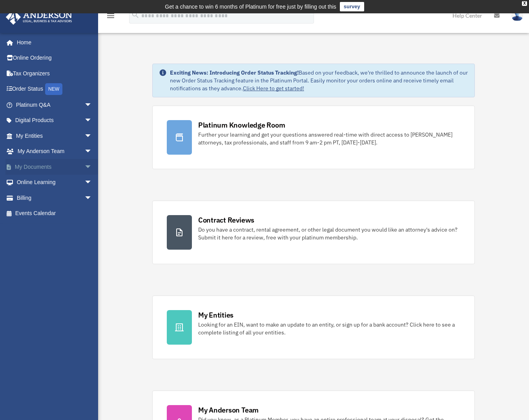  What do you see at coordinates (55, 89) in the screenshot?
I see `a: Order StatusNEW` at bounding box center [55, 89].